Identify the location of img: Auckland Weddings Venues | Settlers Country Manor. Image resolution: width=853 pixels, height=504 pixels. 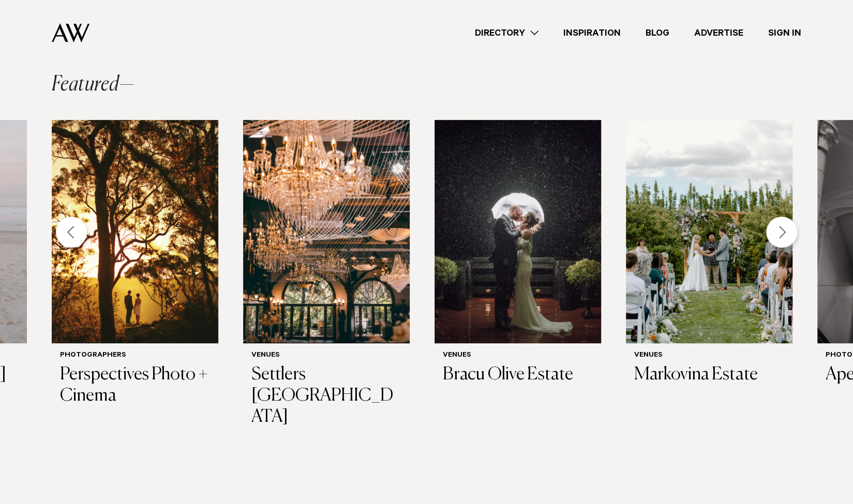
(327, 231).